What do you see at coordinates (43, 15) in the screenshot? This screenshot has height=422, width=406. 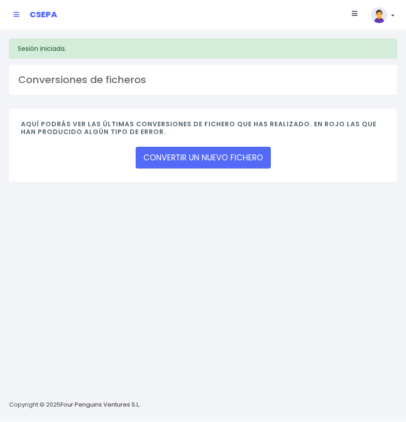 I see `a: CSEPA` at bounding box center [43, 15].